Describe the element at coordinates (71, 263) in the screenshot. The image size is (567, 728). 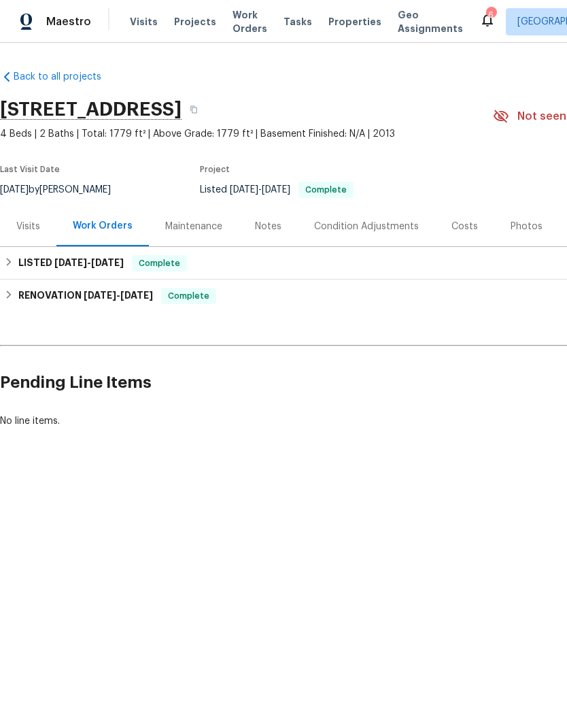
I see `h6: LISTED` at that location.